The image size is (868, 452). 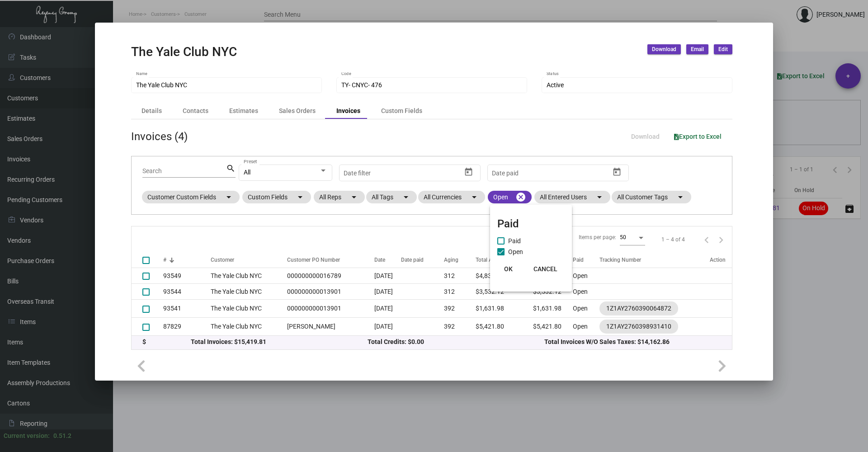 What do you see at coordinates (546, 269) in the screenshot?
I see `span: CANCEL` at bounding box center [546, 269].